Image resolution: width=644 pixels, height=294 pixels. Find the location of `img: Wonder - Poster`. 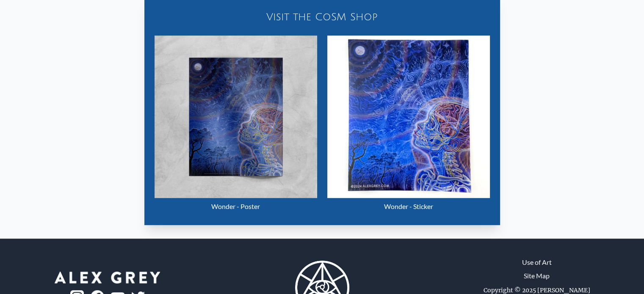

img: Wonder - Poster is located at coordinates (236, 117).